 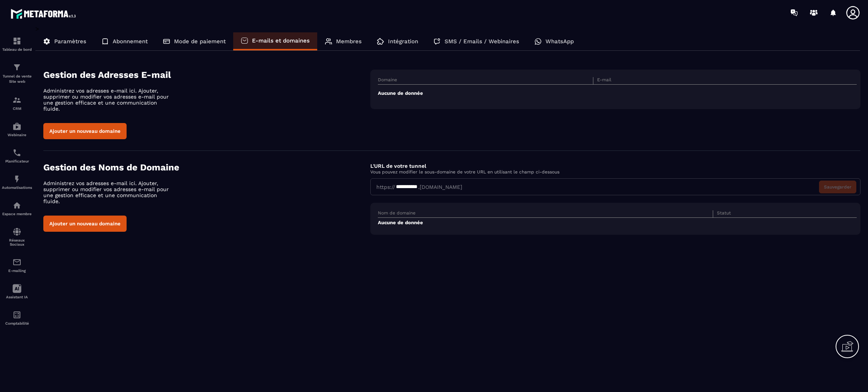 What do you see at coordinates (280, 40) in the screenshot?
I see `p: E-mails et domaines` at bounding box center [280, 40].